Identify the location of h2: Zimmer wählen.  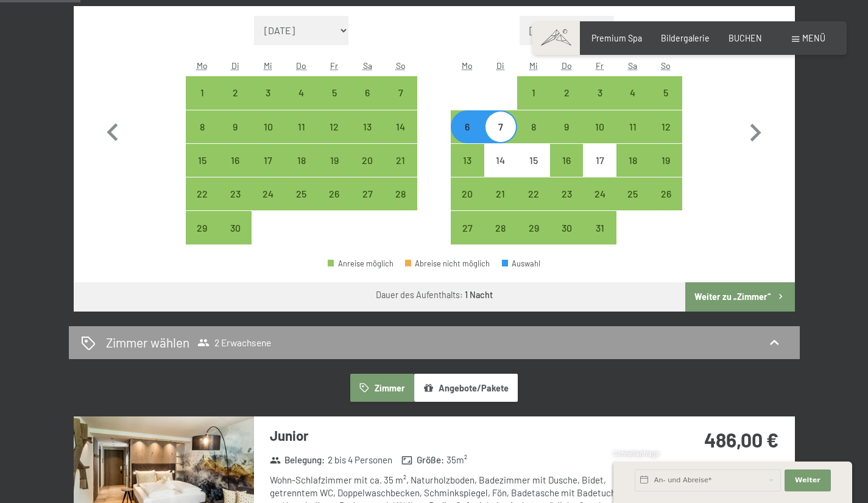
(148, 342).